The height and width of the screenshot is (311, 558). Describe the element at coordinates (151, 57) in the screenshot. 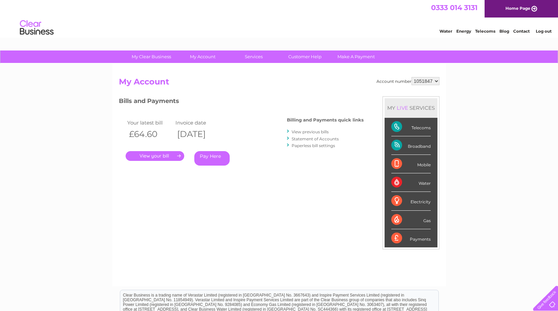

I see `a: My Clear Business` at that location.